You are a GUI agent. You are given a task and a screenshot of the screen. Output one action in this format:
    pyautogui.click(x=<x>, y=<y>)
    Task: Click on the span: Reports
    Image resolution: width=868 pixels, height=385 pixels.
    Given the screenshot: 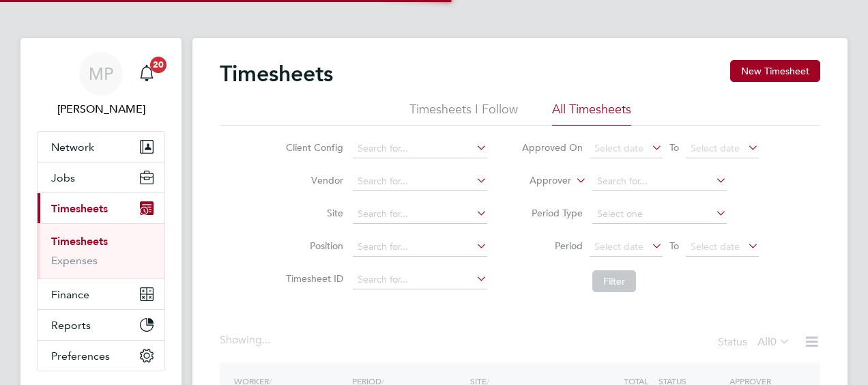 What is the action you would take?
    pyautogui.click(x=71, y=325)
    